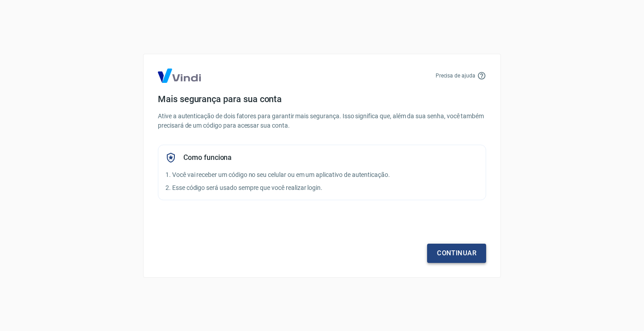 This screenshot has height=331, width=644. Describe the element at coordinates (208, 158) in the screenshot. I see `h5: Como funciona` at that location.